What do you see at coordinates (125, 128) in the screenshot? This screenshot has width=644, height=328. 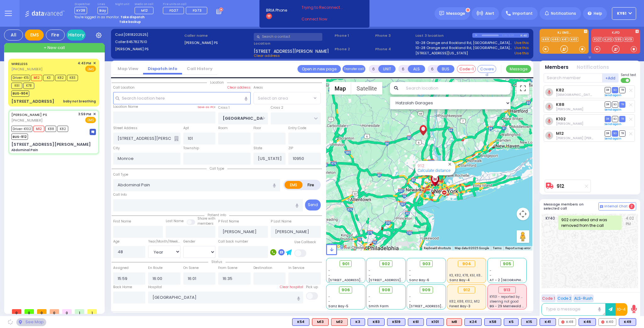 I see `label: Street Address` at bounding box center [125, 128].